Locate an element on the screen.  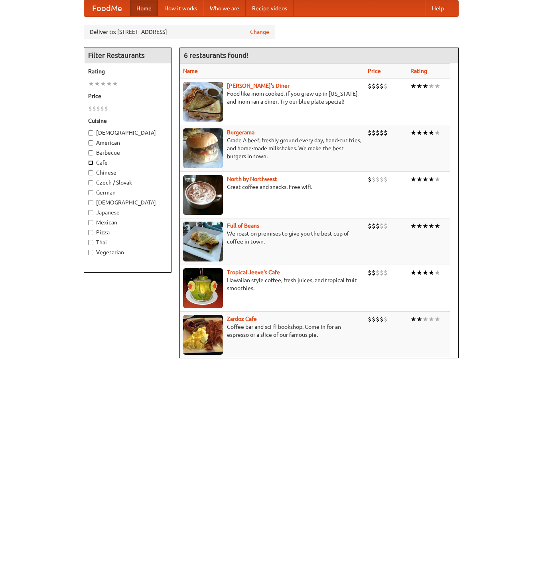
a: Tropical Jeeve's Cafe is located at coordinates (253, 272).